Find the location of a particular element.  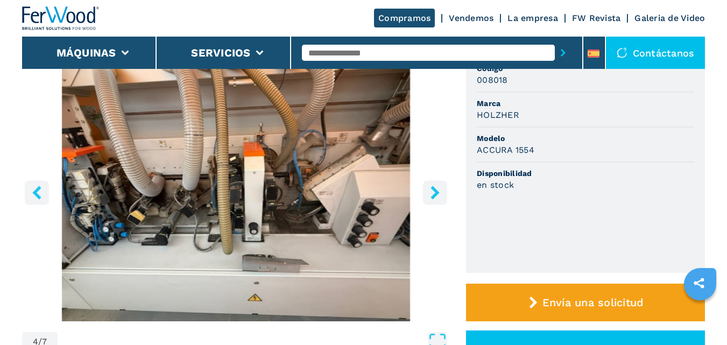

a: sharethis is located at coordinates (699, 283).